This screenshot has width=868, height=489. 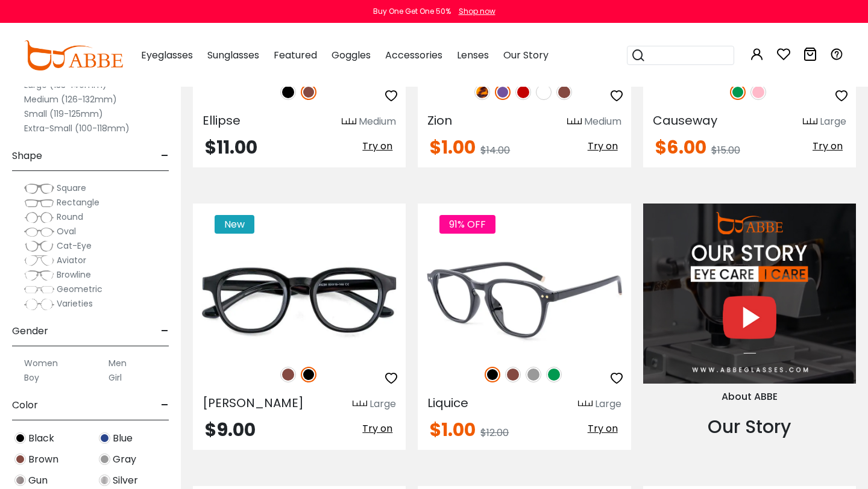 I want to click on img: Blue, so click(x=104, y=438).